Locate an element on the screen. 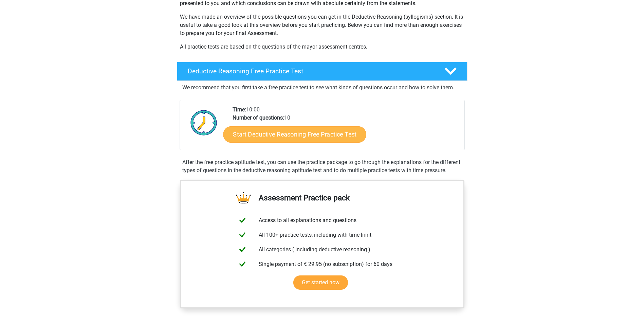 The height and width of the screenshot is (324, 644). div: 10:00 10 is located at coordinates (345, 128).